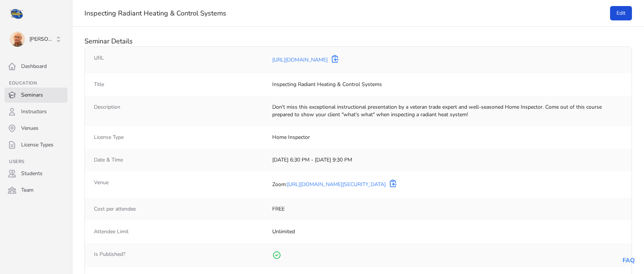  I want to click on dt: License Type, so click(180, 137).